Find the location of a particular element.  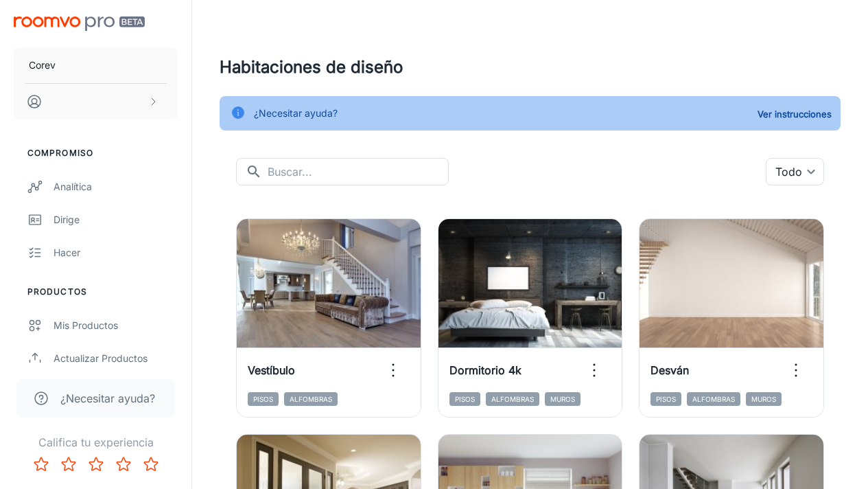

font: Compromiso is located at coordinates (61, 152).